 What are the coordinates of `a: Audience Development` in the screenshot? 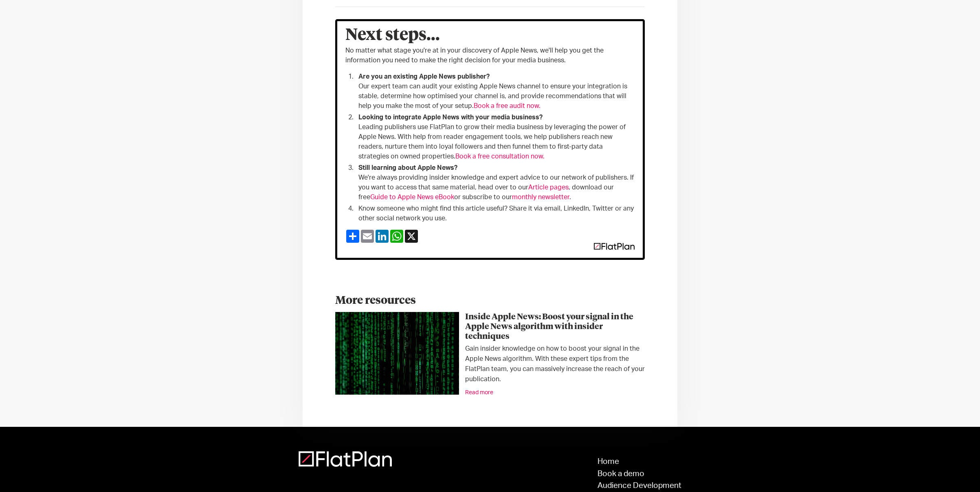 It's located at (639, 486).